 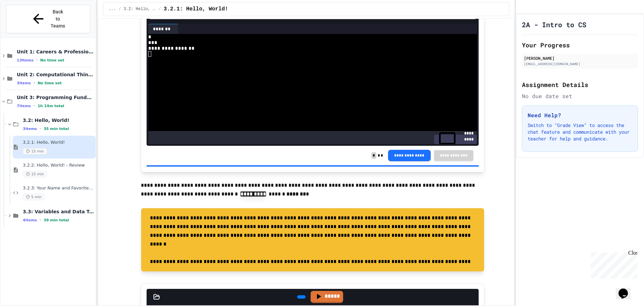 What do you see at coordinates (58, 188) in the screenshot?
I see `span: 3.2.3: Your Name and Favorite Movie` at bounding box center [58, 188].